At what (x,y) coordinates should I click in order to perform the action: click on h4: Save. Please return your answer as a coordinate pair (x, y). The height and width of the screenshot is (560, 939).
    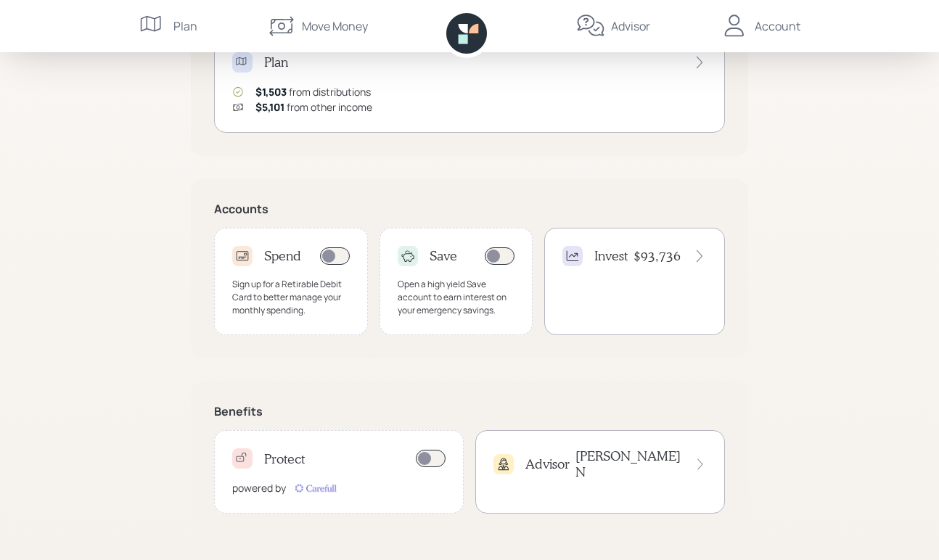
    Looking at the image, I should click on (443, 256).